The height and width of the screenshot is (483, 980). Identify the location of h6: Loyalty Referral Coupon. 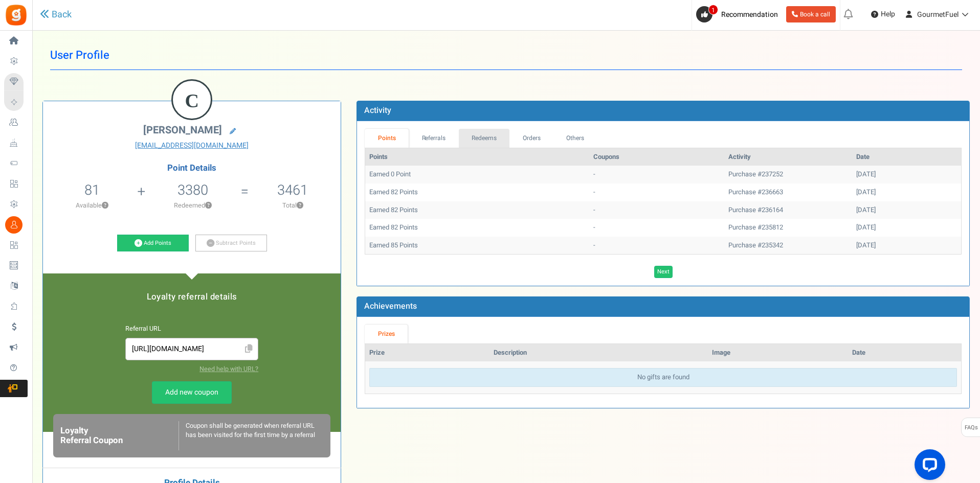
(119, 436).